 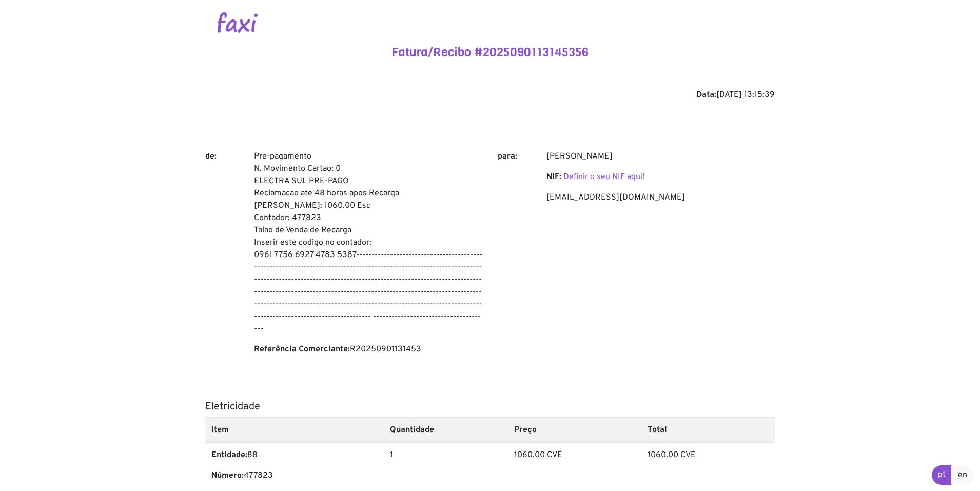 I want to click on b: Referência Comerciante:, so click(x=301, y=349).